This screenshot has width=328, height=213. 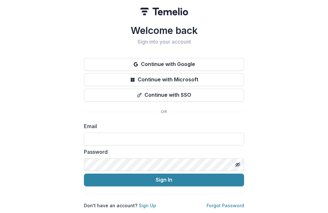 I want to click on button: Continue with Microsoft, so click(x=164, y=80).